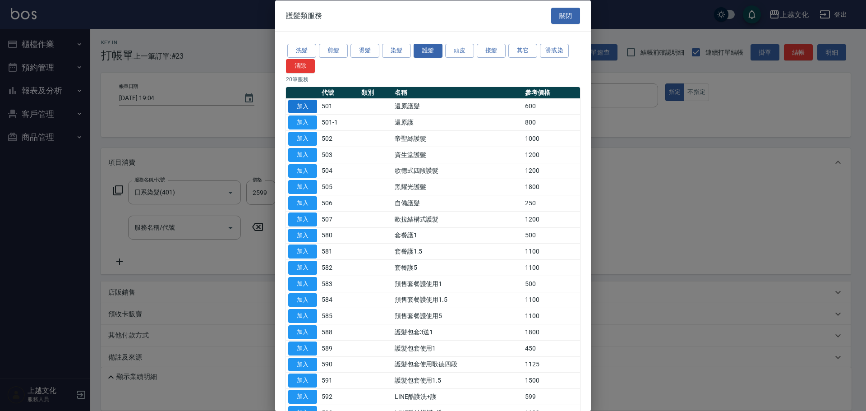  What do you see at coordinates (333, 51) in the screenshot?
I see `button: 剪髮` at bounding box center [333, 51].